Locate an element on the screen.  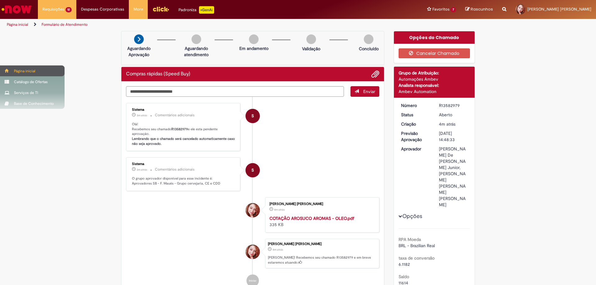
b: Lembrando que o chamado será cancelado automaticamente caso não seja aprovado. is located at coordinates (184, 141).